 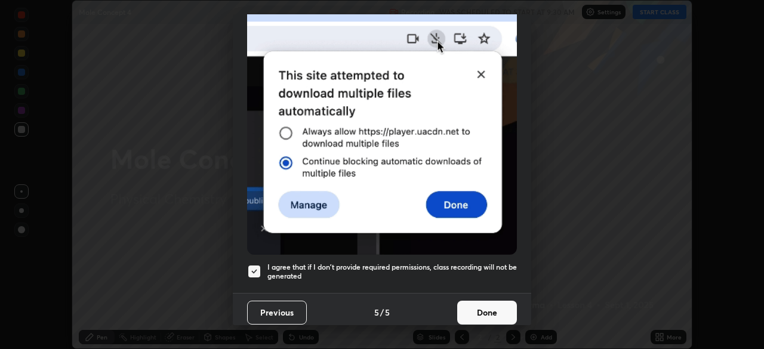 What do you see at coordinates (277, 313) in the screenshot?
I see `button: Previous` at bounding box center [277, 313].